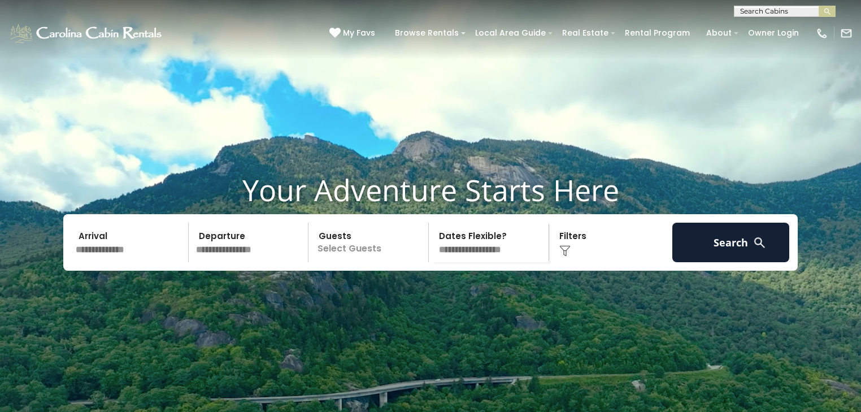 The image size is (861, 412). I want to click on a: Local Area Guide, so click(510, 33).